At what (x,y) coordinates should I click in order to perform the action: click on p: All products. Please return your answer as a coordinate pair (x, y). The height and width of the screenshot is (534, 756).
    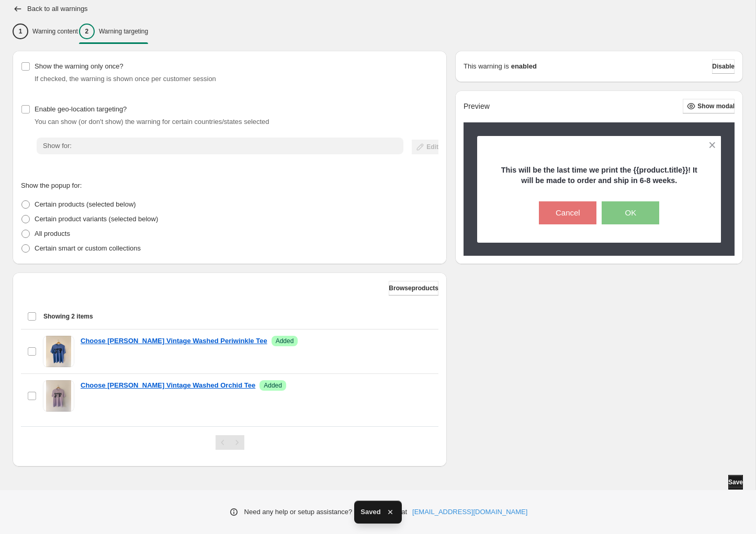
    Looking at the image, I should click on (53, 234).